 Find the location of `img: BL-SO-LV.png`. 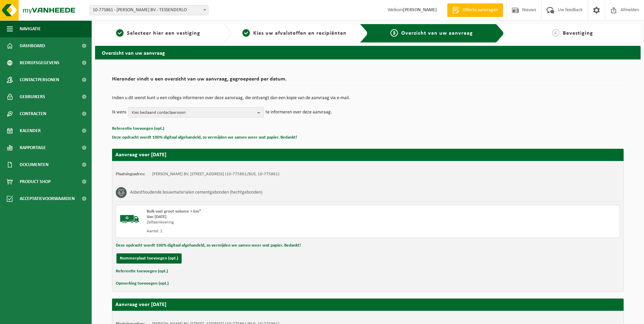

img: BL-SO-LV.png is located at coordinates (130, 219).